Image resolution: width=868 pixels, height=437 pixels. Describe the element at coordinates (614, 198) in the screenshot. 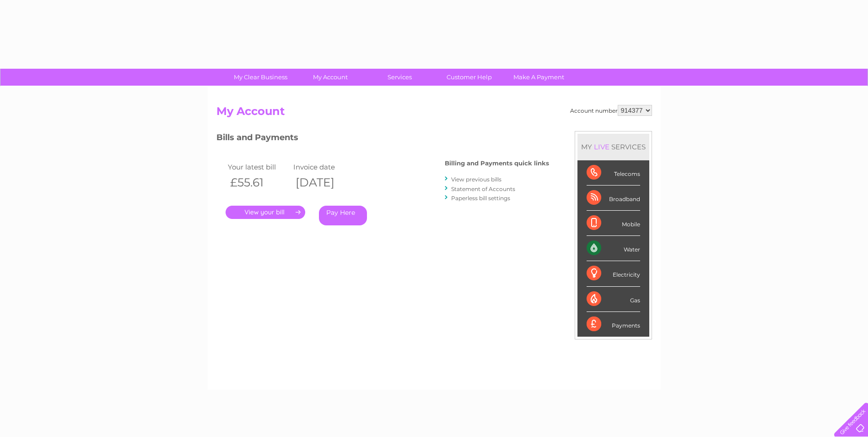

I see `div: Broadband` at that location.